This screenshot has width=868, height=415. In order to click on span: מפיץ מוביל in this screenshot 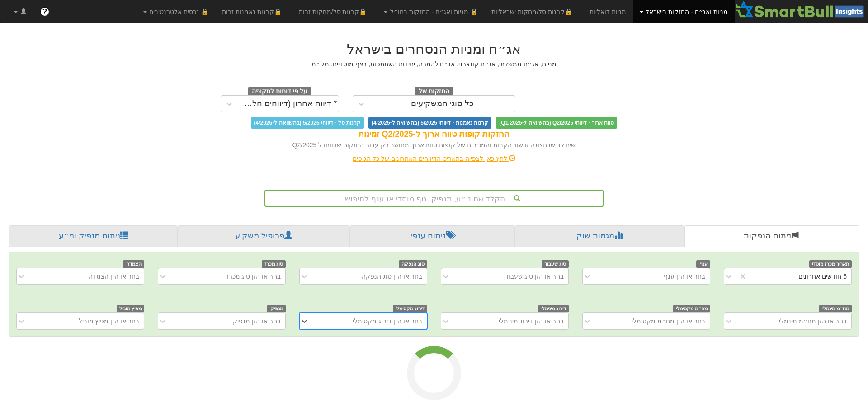, I will do `click(130, 309)`.